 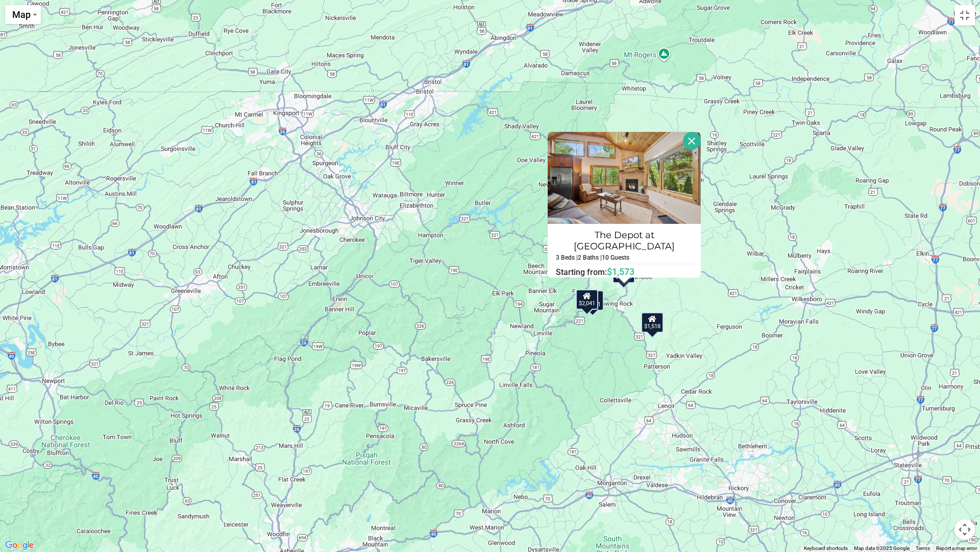 What do you see at coordinates (567, 258) in the screenshot?
I see `h5: 3 Beds |` at bounding box center [567, 258].